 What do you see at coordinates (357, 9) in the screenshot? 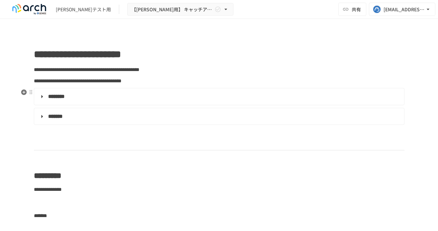
I see `span: 共有` at bounding box center [357, 9].